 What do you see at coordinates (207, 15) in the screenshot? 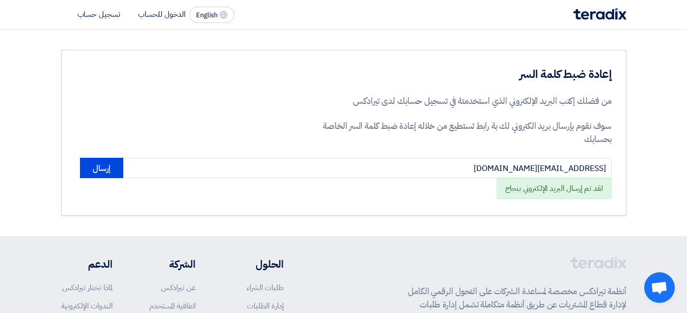
I see `span: English` at bounding box center [207, 15].